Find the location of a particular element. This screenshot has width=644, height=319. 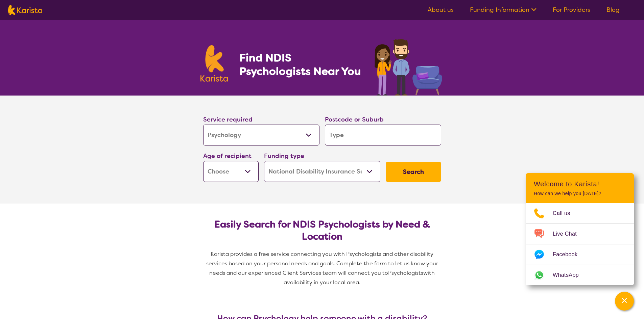

label: Service required is located at coordinates (228, 120).